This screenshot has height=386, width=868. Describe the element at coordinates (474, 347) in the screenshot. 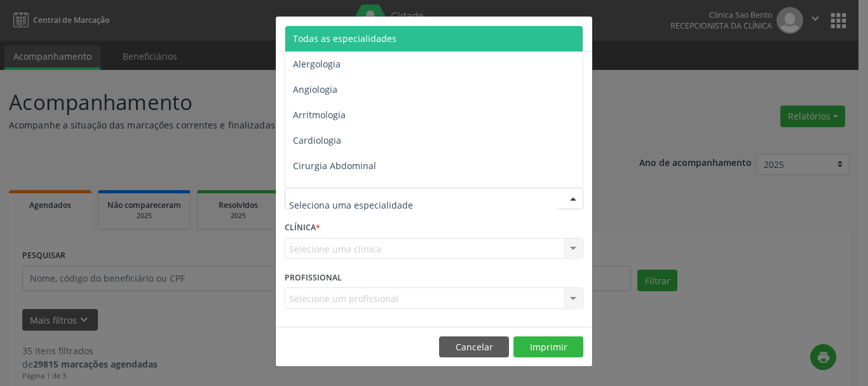

I see `button: Cancelar` at that location.